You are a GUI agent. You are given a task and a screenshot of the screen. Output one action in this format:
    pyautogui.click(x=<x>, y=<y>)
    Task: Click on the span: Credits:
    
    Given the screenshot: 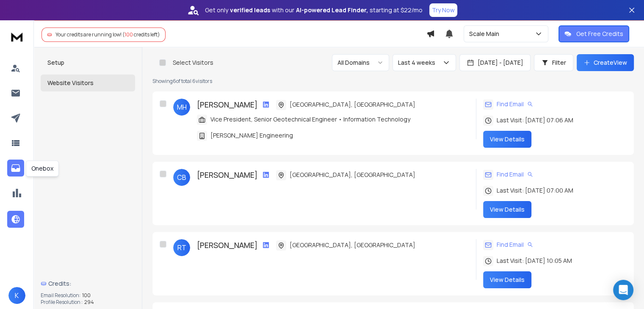 What is the action you would take?
    pyautogui.click(x=60, y=284)
    